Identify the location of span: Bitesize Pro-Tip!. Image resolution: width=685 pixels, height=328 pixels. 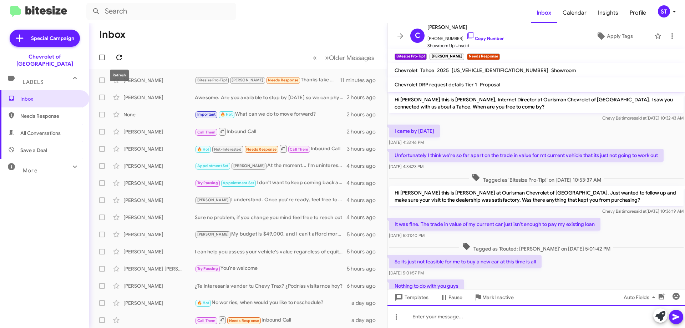
(212, 80).